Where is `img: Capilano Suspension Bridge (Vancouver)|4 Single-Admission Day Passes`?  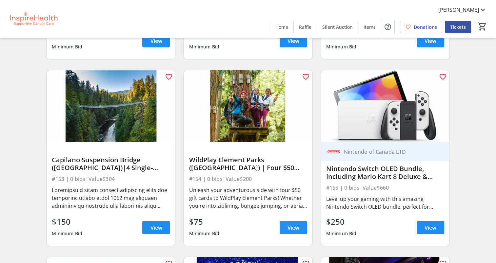 img: Capilano Suspension Bridge (Vancouver)|4 Single-Admission Day Passes is located at coordinates (111, 106).